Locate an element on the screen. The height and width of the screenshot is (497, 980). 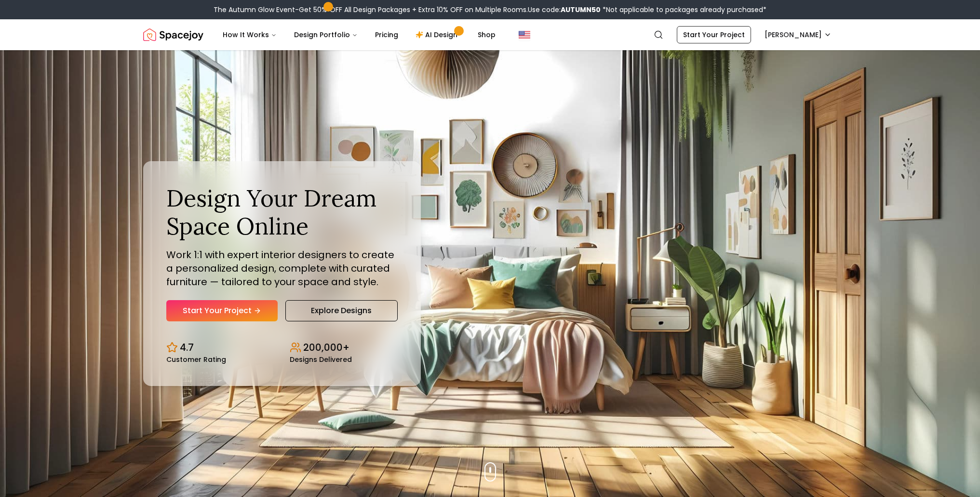
p: 4.7 is located at coordinates (187, 347).